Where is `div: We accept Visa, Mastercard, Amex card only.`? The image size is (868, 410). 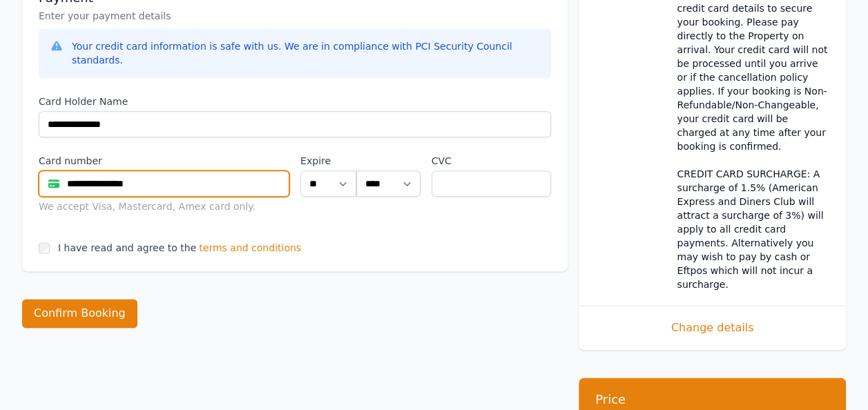 div: We accept Visa, Mastercard, Amex card only. is located at coordinates (163, 206).